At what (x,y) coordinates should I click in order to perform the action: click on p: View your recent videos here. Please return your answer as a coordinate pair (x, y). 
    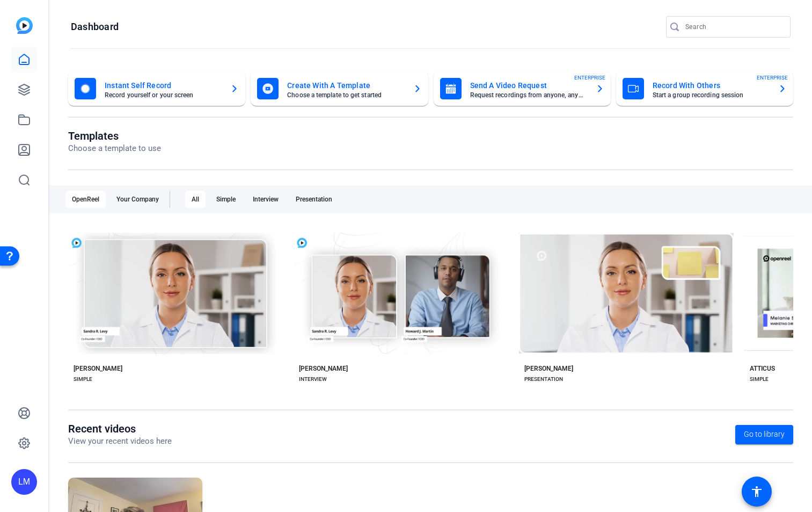
    Looking at the image, I should click on (120, 440).